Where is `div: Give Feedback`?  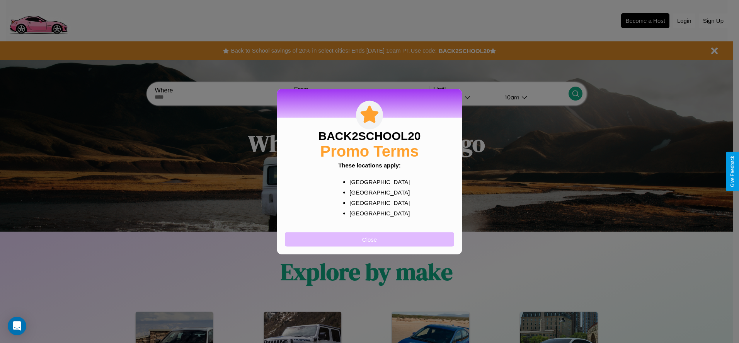
div: Give Feedback is located at coordinates (732, 171).